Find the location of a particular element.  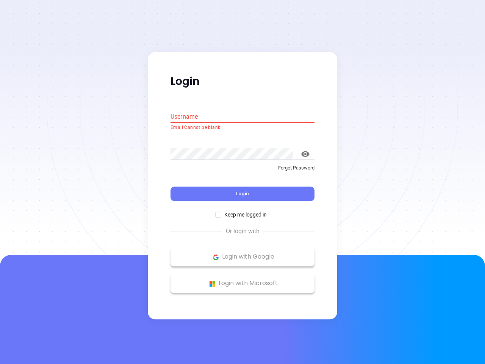

img: Microsoft Logo is located at coordinates (212, 284).